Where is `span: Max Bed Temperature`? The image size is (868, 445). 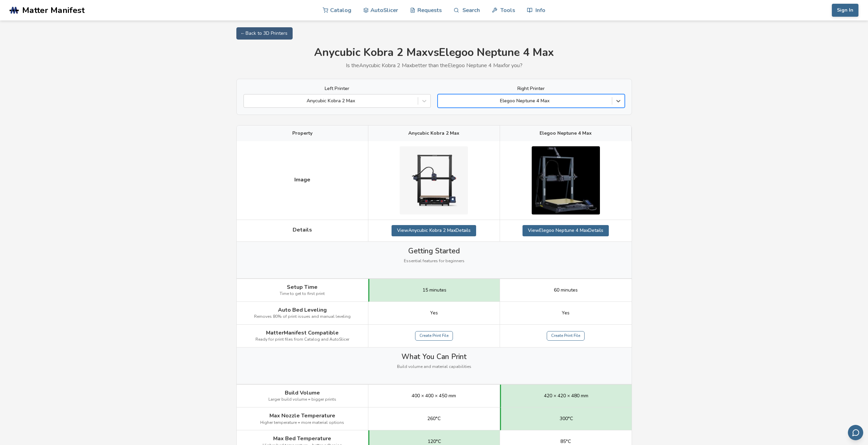
span: Max Bed Temperature is located at coordinates (302, 438).